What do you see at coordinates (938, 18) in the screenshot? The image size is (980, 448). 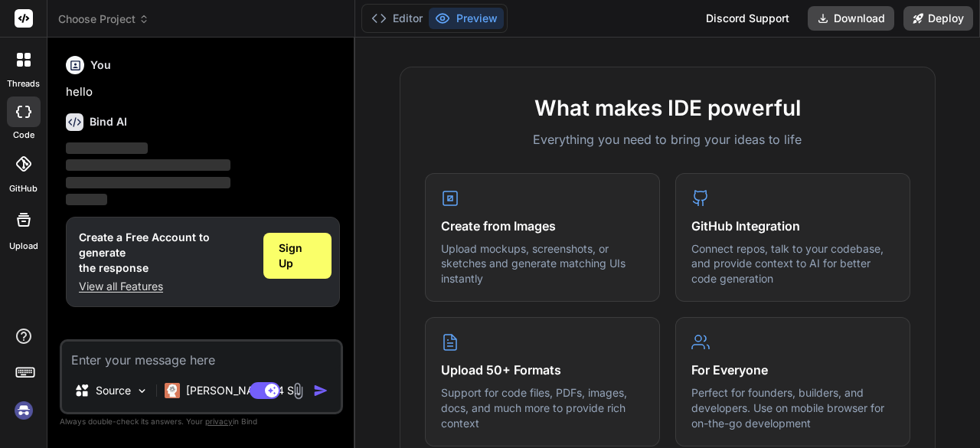 I see `button: Deploy` at bounding box center [938, 18].